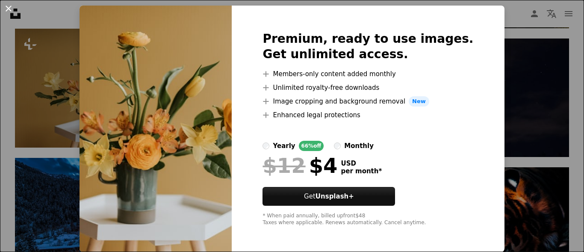 This screenshot has height=252, width=584. What do you see at coordinates (337, 146) in the screenshot?
I see `input: monthly` at bounding box center [337, 146].